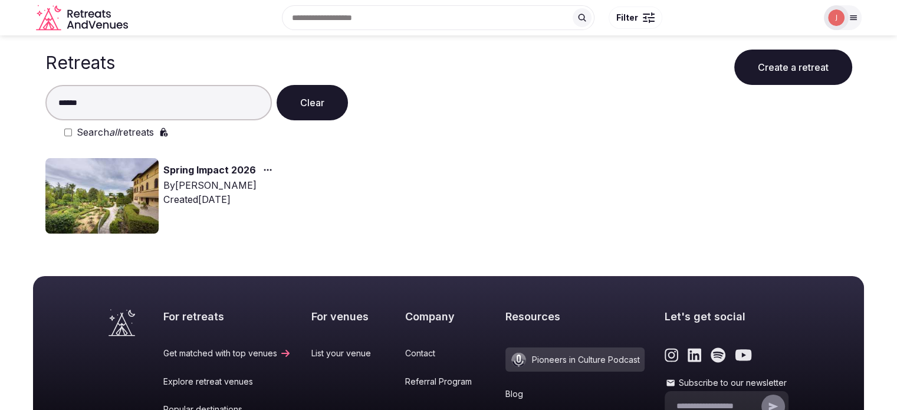  I want to click on h2: Resources, so click(575, 316).